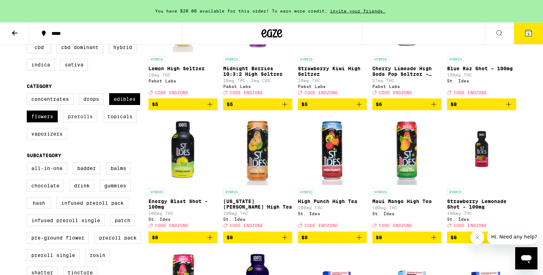 This screenshot has height=275, width=543. I want to click on span: 2, so click(528, 34).